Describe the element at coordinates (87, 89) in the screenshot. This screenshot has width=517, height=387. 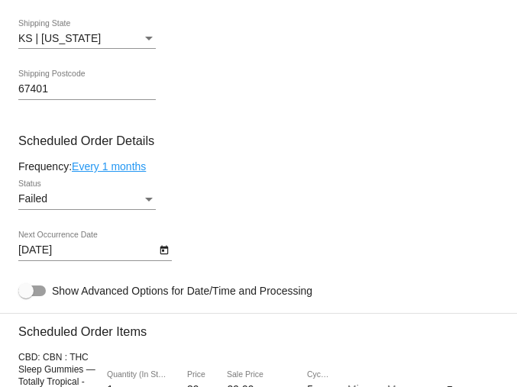
I see `input: Shipping Postcode` at that location.